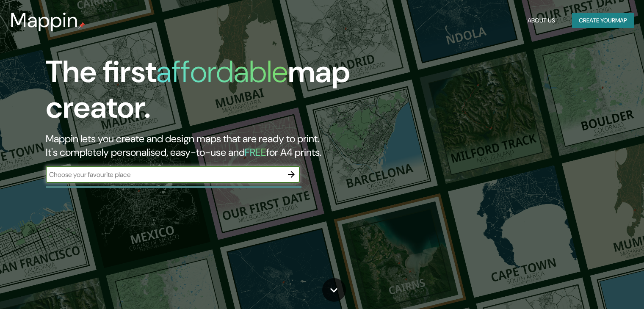  Describe the element at coordinates (206, 146) in the screenshot. I see `h2: Mappin lets you create and design maps that are ready to print. It's completely personalised, eas...` at that location.